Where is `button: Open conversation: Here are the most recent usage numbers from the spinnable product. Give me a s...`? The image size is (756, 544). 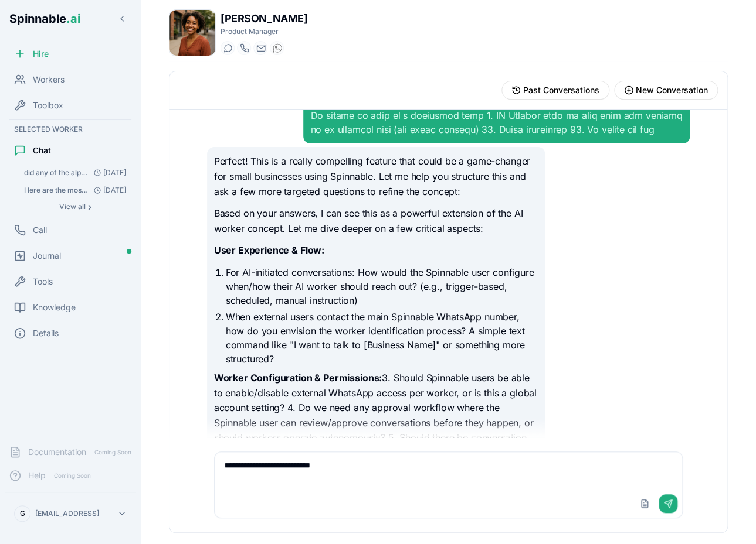
button: Open conversation: Here are the most recent usage numbers from the spinnable product. Give me a s... is located at coordinates (75, 191).